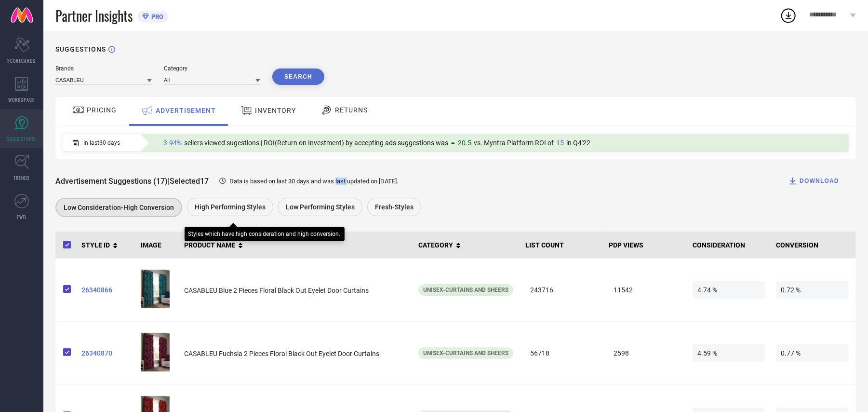 The image size is (868, 412). Describe the element at coordinates (729, 290) in the screenshot. I see `span: 4.74 %` at that location.